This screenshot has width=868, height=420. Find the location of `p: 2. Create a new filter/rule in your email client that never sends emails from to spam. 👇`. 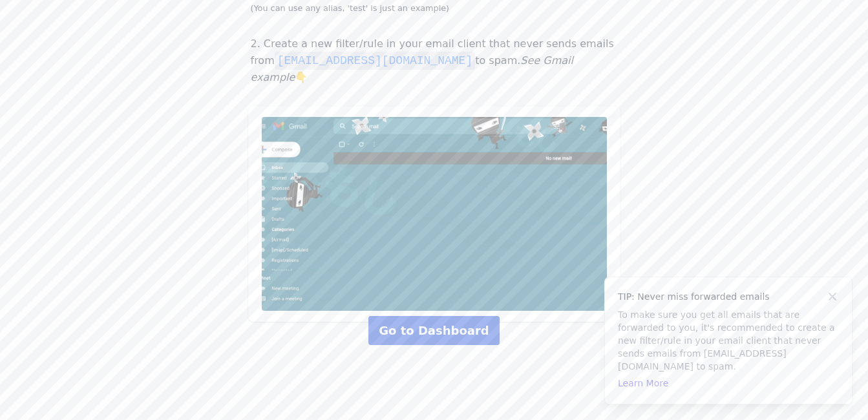

p: 2. Create a new filter/rule in your email client that never sends emails from to spam. 👇 is located at coordinates (434, 61).